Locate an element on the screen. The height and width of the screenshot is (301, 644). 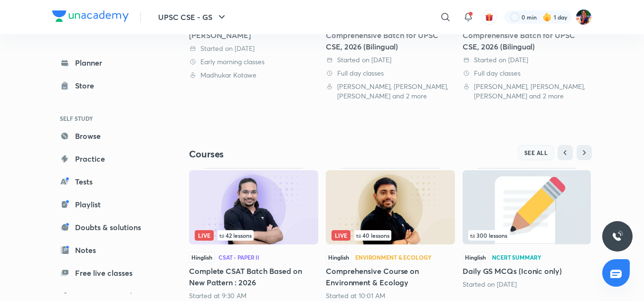
a: Browse is located at coordinates (107, 136).